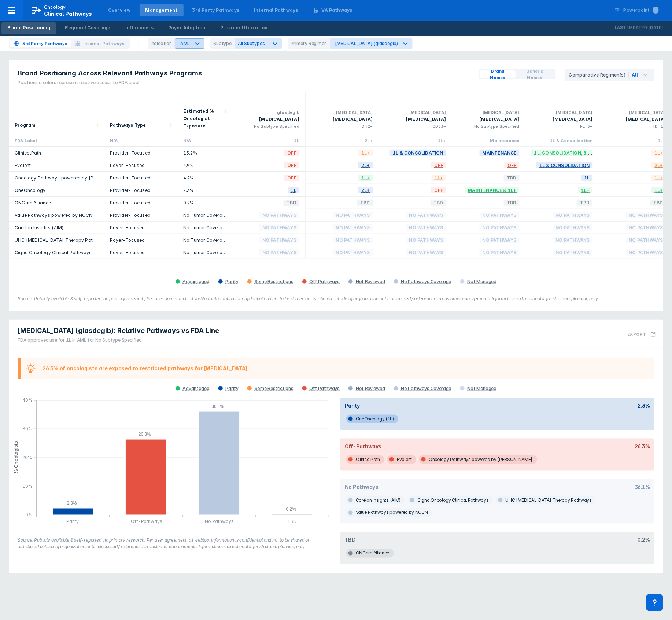  I want to click on div: Positioning colors represent relative access to FDA label, so click(109, 83).